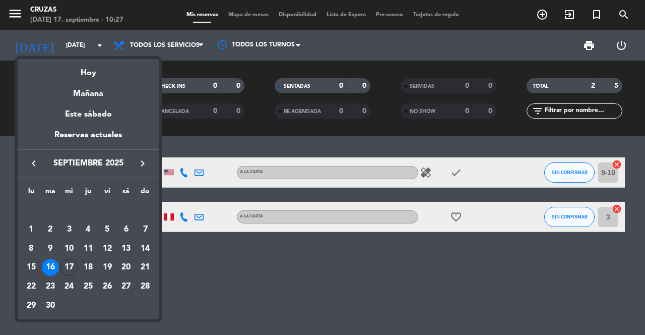 The height and width of the screenshot is (335, 645). What do you see at coordinates (31, 286) in the screenshot?
I see `td: 22 de septiembre de 2025` at bounding box center [31, 286].